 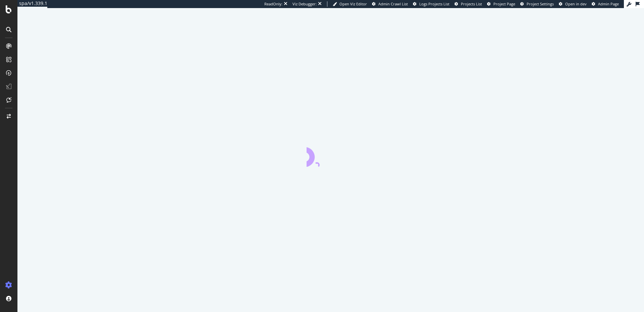 I want to click on a: Open Viz Editor, so click(x=350, y=4).